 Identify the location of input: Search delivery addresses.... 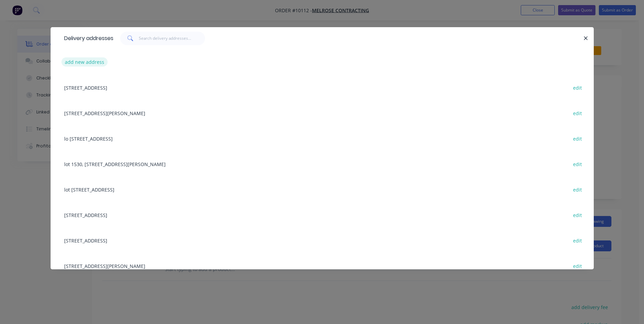
(172, 39).